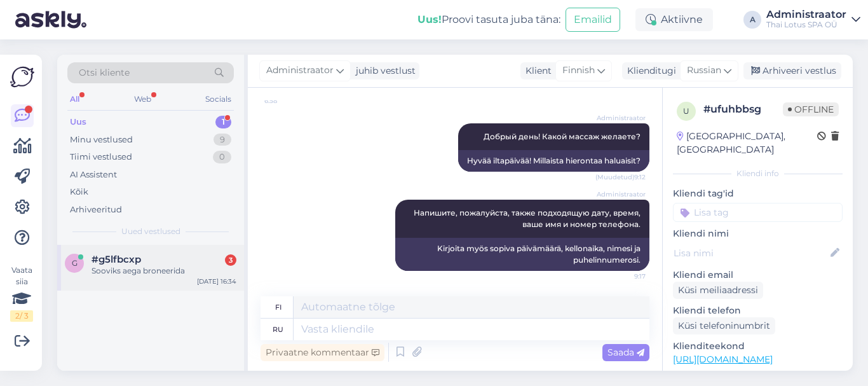 The width and height of the screenshot is (868, 386). What do you see at coordinates (104, 72) in the screenshot?
I see `span: Otsi kliente` at bounding box center [104, 72].